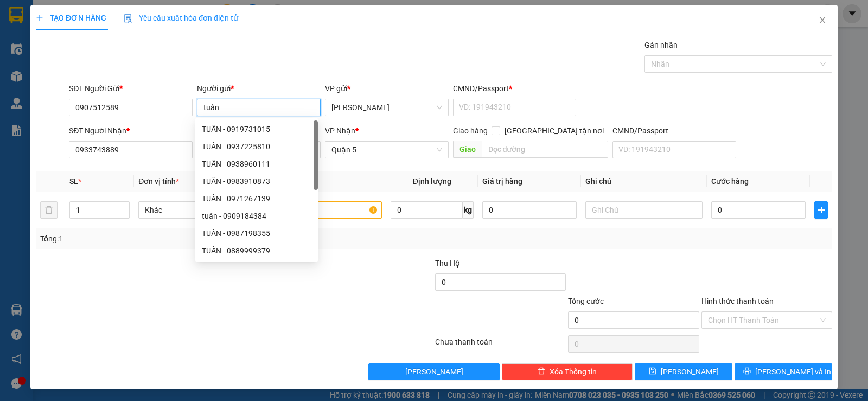 This screenshot has width=868, height=401. I want to click on span: save, so click(653, 372).